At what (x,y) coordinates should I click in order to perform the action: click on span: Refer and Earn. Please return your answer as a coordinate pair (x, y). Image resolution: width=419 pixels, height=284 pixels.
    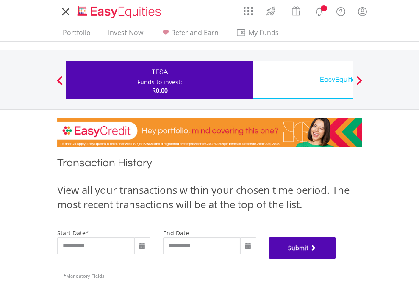
    Looking at the image, I should click on (195, 33).